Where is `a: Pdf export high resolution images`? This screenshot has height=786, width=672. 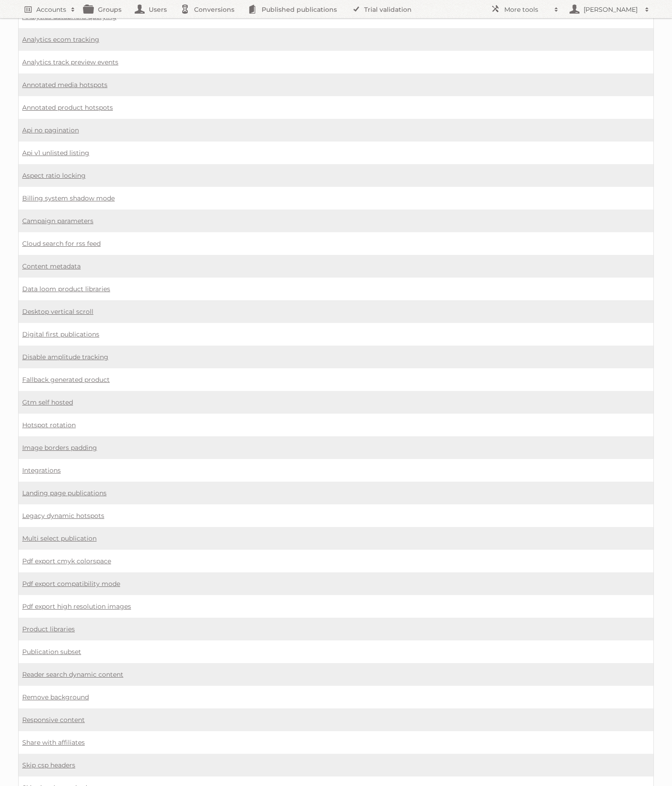 a: Pdf export high resolution images is located at coordinates (77, 606).